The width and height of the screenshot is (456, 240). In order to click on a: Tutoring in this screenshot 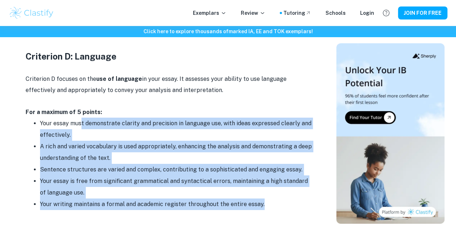, I will do `click(297, 13)`.